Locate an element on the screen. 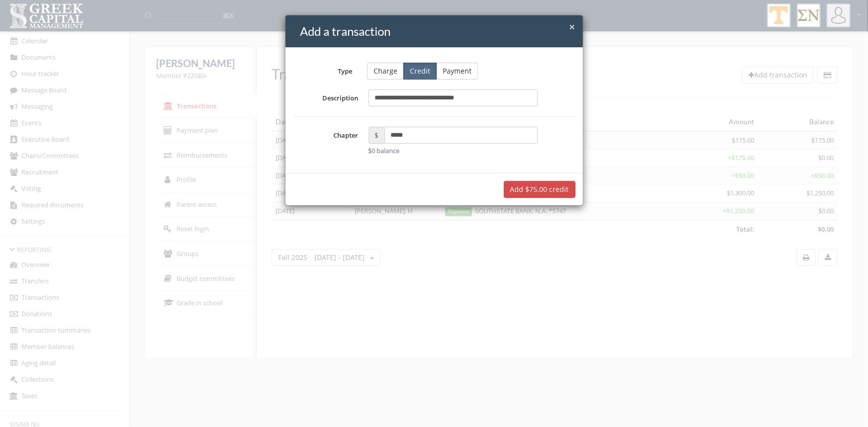 The height and width of the screenshot is (427, 868). button: Credit is located at coordinates (420, 71).